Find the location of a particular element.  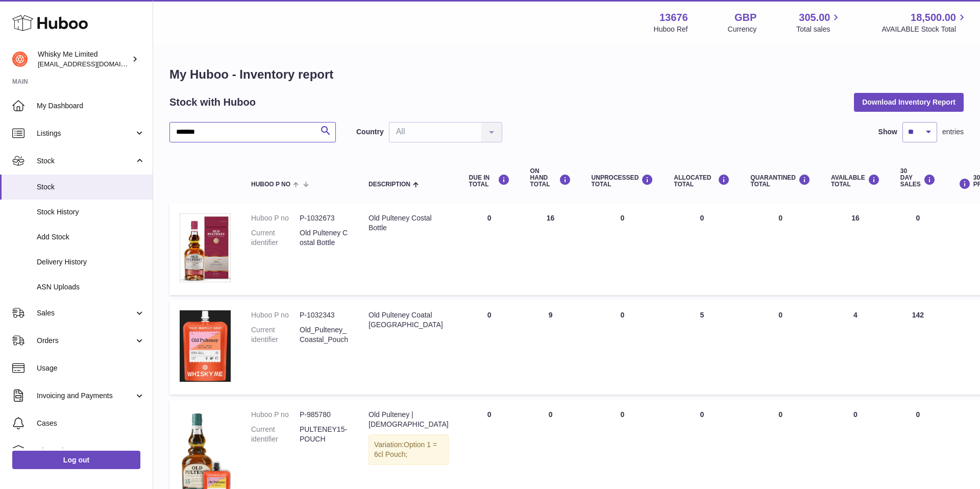

dd: P-1032343 is located at coordinates (324, 315).